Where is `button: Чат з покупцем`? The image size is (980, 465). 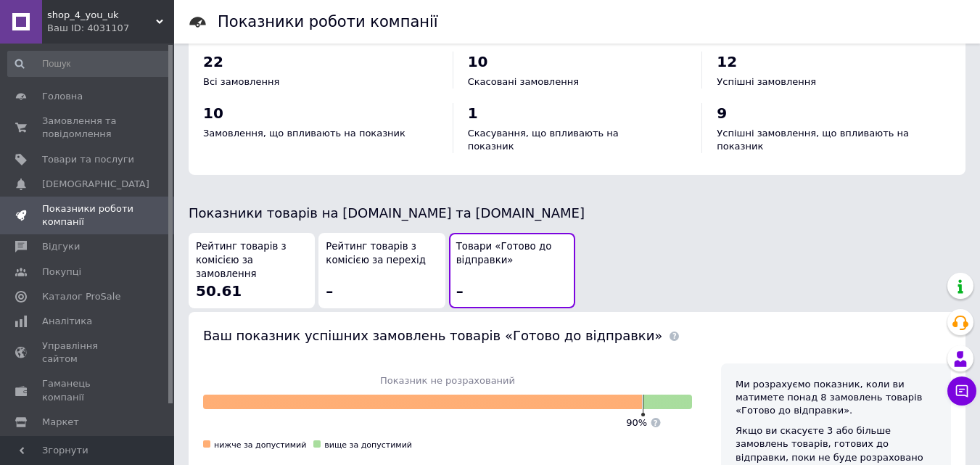 button: Чат з покупцем is located at coordinates (962, 391).